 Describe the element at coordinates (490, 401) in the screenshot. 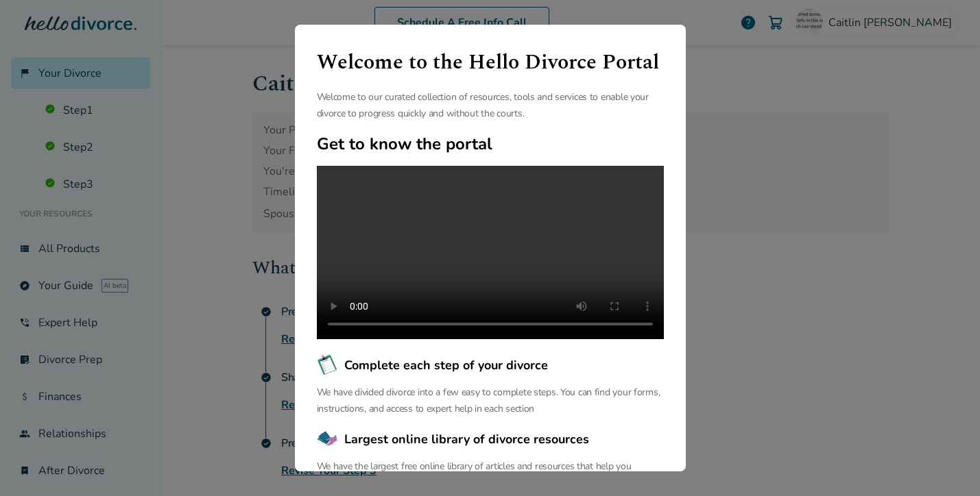

I see `p: We have divided divorce into a few easy to complete steps. You can find your forms, instructions,...` at that location.